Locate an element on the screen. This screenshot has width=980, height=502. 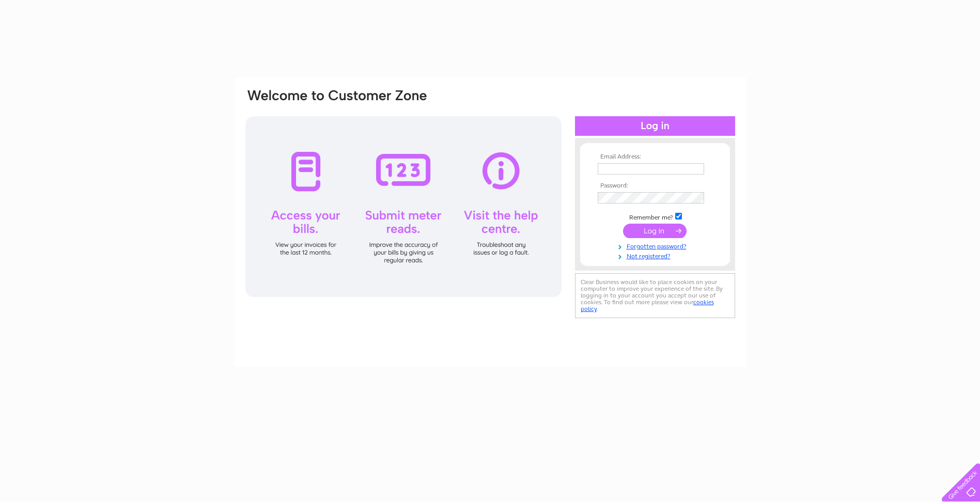
a: cookies policy is located at coordinates (647, 305).